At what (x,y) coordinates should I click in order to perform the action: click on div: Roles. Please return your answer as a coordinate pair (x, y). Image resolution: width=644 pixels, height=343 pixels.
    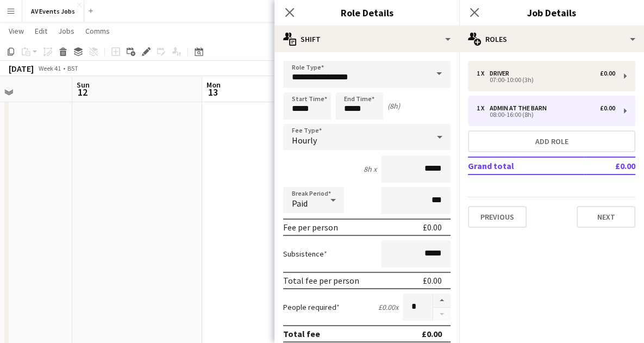
    Looking at the image, I should click on (552, 39).